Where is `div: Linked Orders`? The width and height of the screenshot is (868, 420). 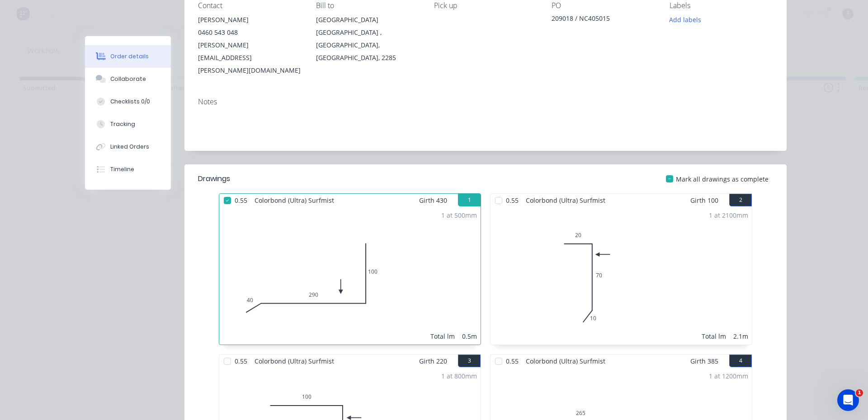
div: Linked Orders is located at coordinates (130, 147).